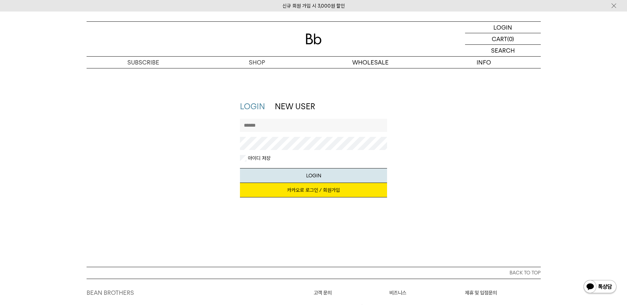 Image resolution: width=627 pixels, height=305 pixels. Describe the element at coordinates (352, 293) in the screenshot. I see `p: 고객 문의` at that location.